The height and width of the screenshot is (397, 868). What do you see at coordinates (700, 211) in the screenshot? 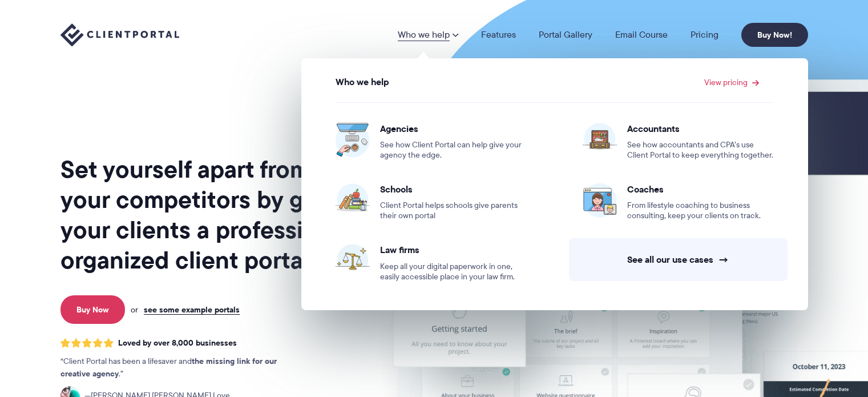
I see `span: From lifestyle coaching to business consulting, keep your clients on track.` at bounding box center [700, 211].